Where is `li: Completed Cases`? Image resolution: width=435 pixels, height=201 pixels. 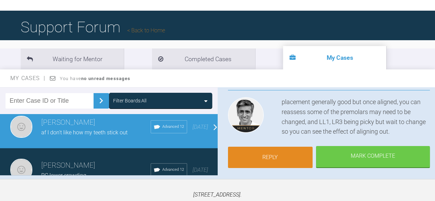
li: Completed Cases is located at coordinates (203, 59).